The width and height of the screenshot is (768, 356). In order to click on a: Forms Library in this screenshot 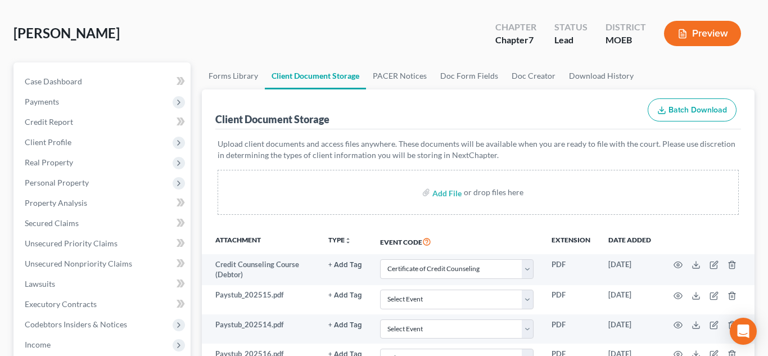, I will do `click(233, 76)`.